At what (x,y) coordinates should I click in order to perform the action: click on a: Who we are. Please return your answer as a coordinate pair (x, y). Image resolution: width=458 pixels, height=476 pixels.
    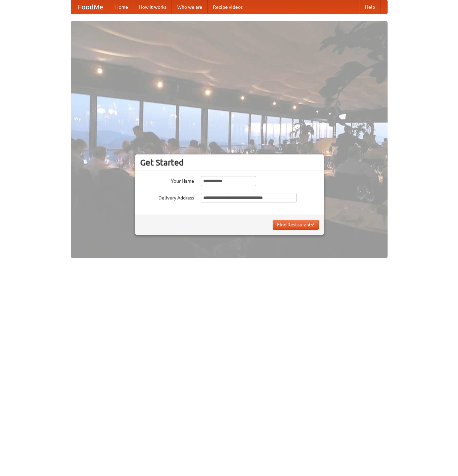
    Looking at the image, I should click on (190, 7).